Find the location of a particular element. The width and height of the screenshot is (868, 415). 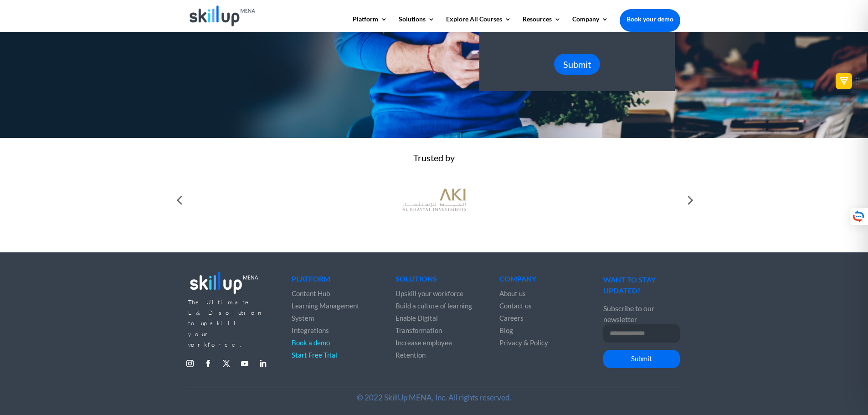

a: Resources is located at coordinates (541, 24).